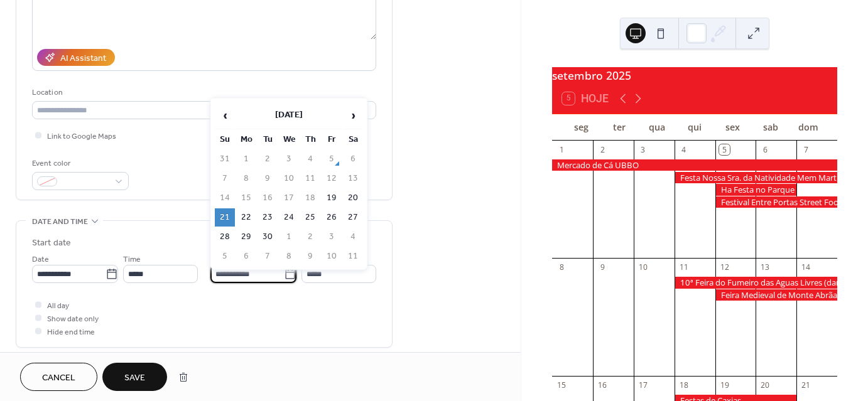 The image size is (868, 401). What do you see at coordinates (246, 179) in the screenshot?
I see `td: 8` at bounding box center [246, 179].